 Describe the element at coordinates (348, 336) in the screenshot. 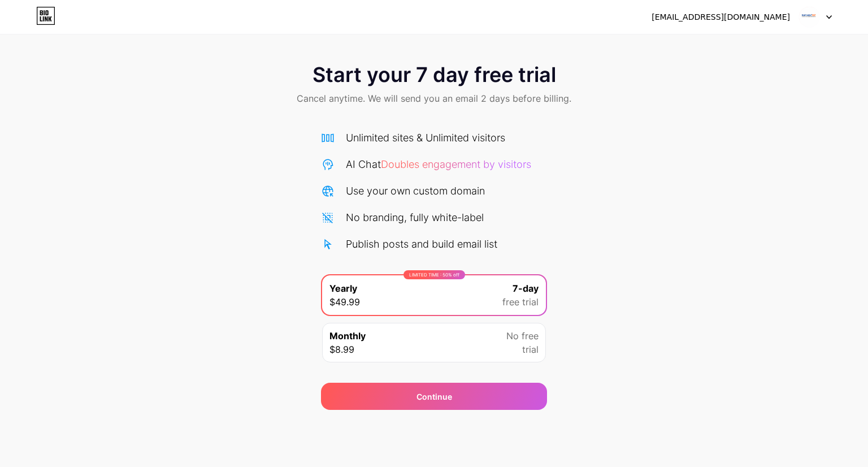

I see `span: Monthly` at that location.